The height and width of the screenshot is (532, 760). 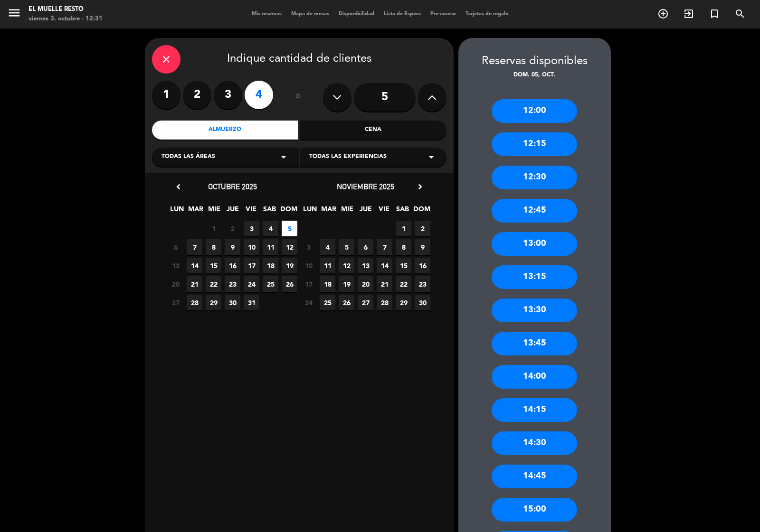 I want to click on span: 16, so click(x=232, y=265).